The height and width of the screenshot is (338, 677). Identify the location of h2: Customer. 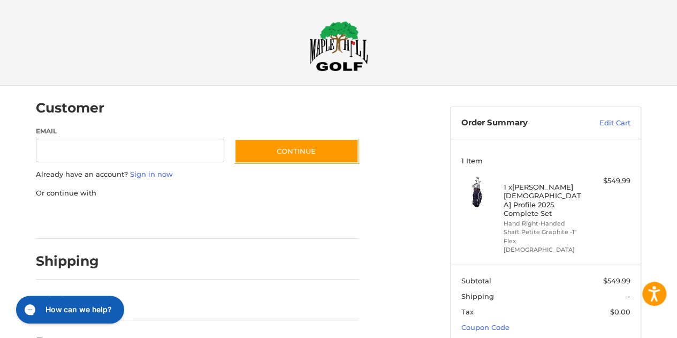
(70, 108).